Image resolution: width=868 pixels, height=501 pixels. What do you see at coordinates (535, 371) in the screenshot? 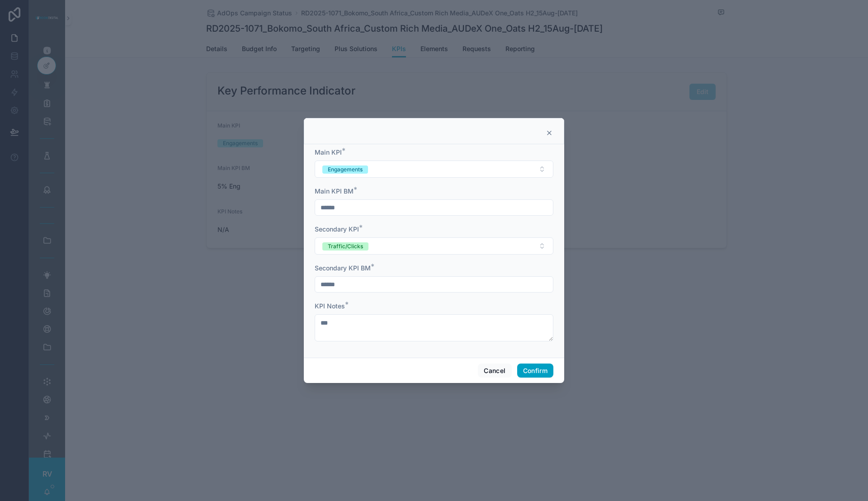
I see `button: Confirm` at bounding box center [535, 371].